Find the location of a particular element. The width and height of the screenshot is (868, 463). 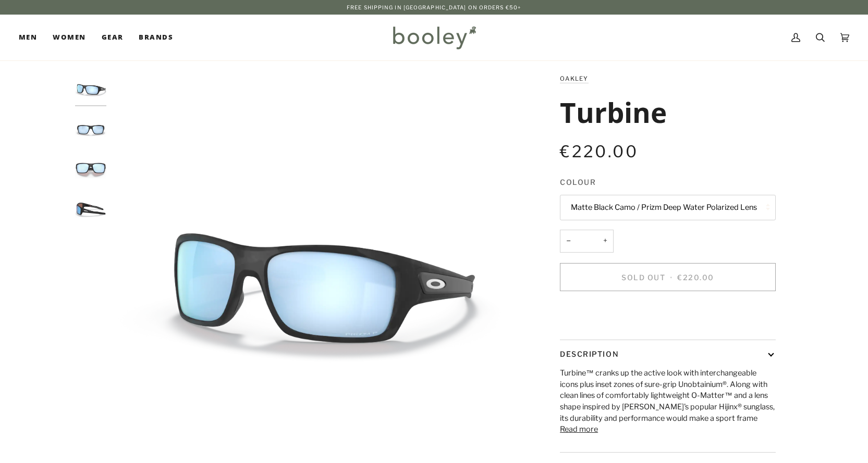

a: Women is located at coordinates (69, 37).